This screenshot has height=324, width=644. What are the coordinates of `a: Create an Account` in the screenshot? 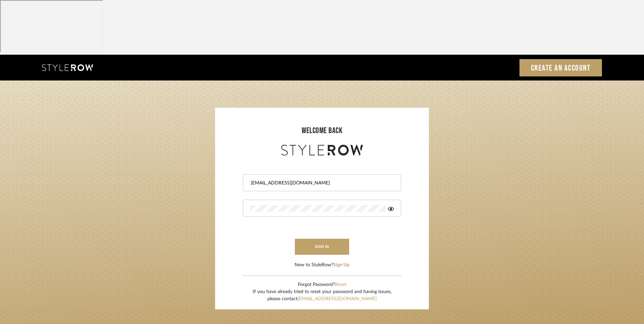 It's located at (561, 68).